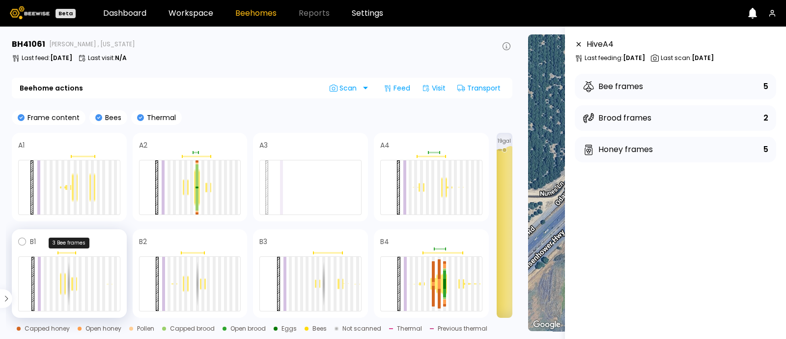 The width and height of the screenshot is (786, 339). What do you see at coordinates (319, 328) in the screenshot?
I see `div: Bees` at bounding box center [319, 328].